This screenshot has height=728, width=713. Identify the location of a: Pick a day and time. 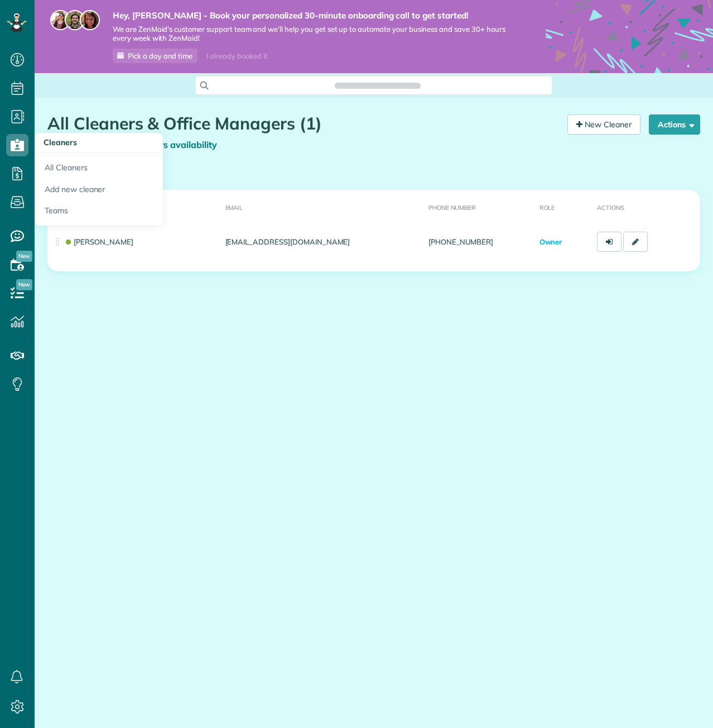
(155, 56).